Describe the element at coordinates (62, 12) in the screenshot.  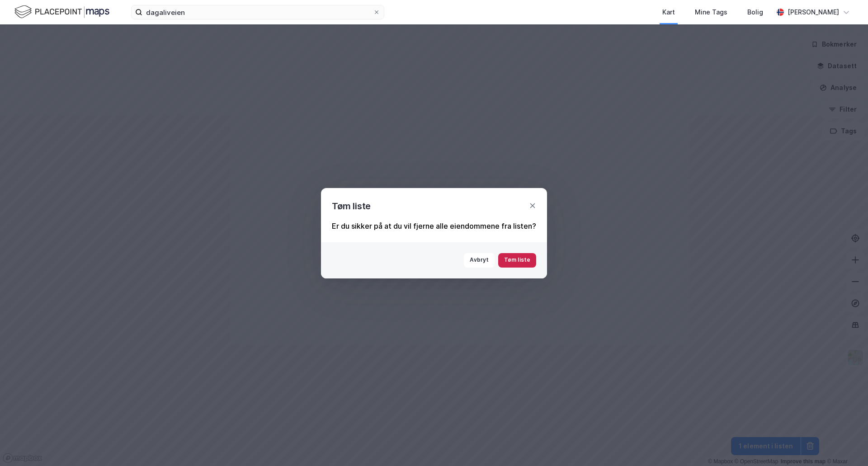
I see `img: logo.f888ab2527a4732fd821a326f86c7f29.svg` at that location.